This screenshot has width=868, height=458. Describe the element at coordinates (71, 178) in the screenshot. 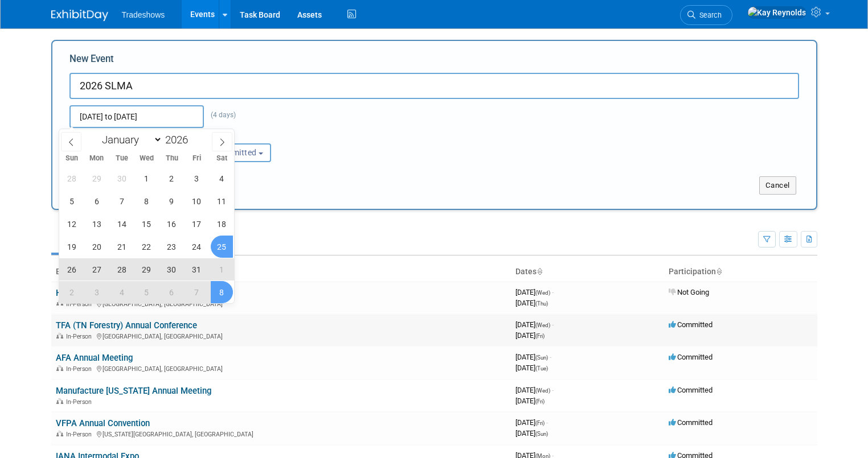

I see `span: June 28, 2026` at that location.